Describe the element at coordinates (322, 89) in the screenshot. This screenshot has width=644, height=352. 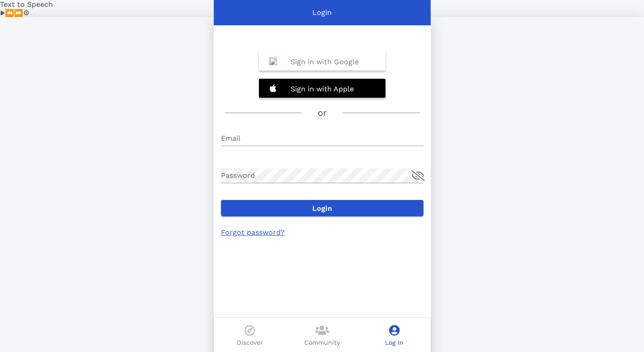
I see `b: Sign in with Apple` at that location.